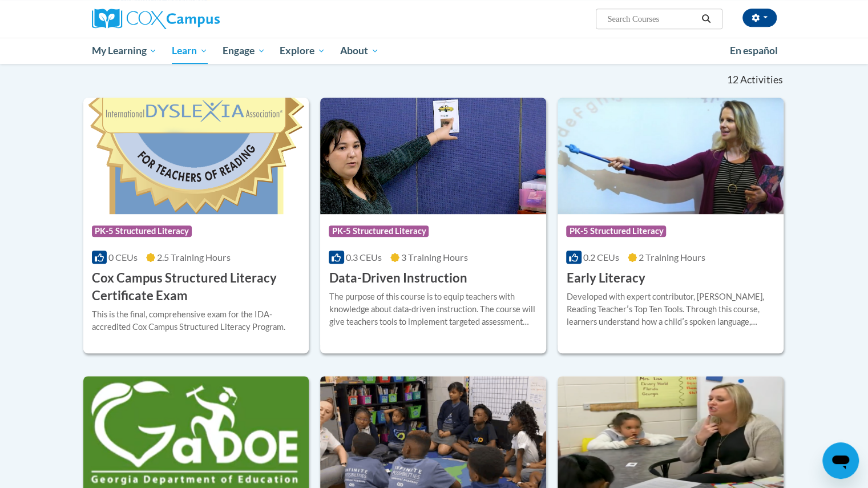 The image size is (868, 488). Describe the element at coordinates (761, 80) in the screenshot. I see `span: Activities` at that location.